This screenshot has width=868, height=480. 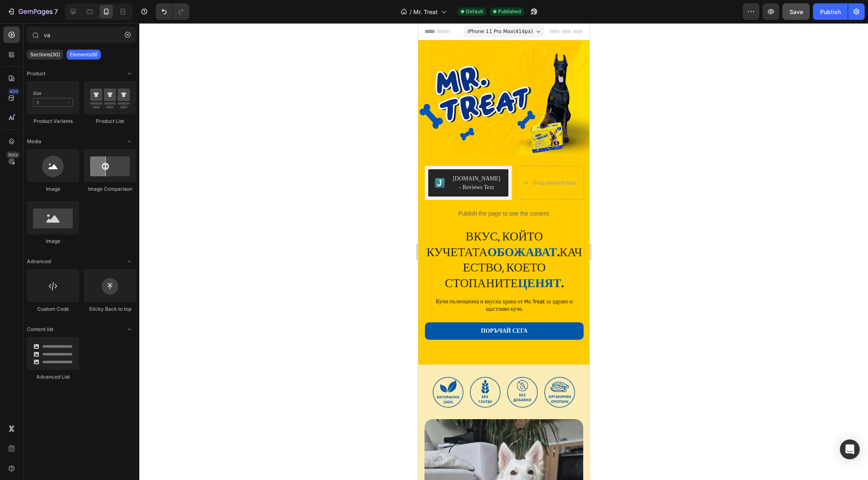 I want to click on span: iPhone 11 Pro Max ( 414 px), so click(x=82, y=8).